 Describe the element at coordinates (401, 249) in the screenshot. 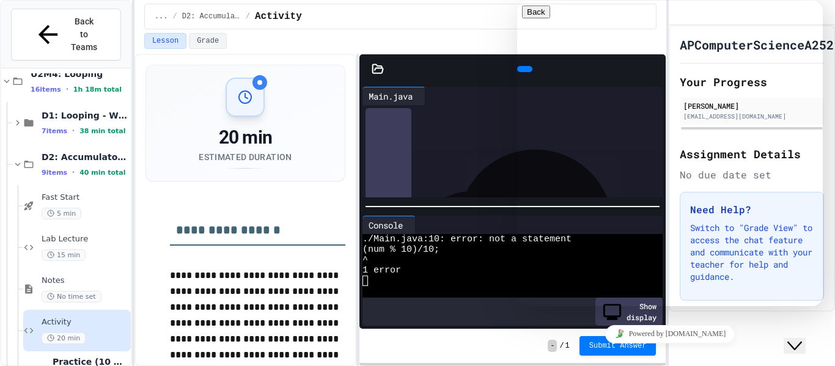

I see `span: (num % 10)/10;` at that location.